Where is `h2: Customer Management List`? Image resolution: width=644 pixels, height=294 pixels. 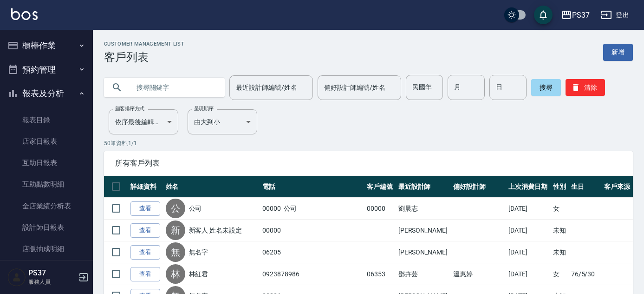 h2: Customer Management List is located at coordinates (144, 43).